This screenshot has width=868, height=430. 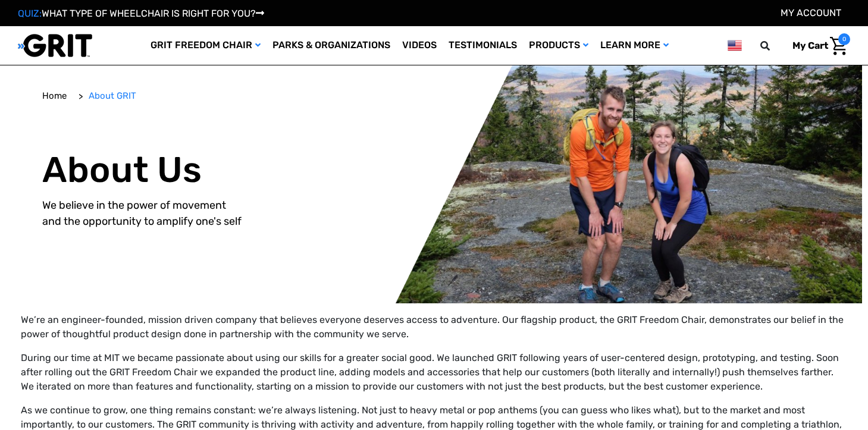 What do you see at coordinates (774, 46) in the screenshot?
I see `input: Search` at bounding box center [774, 46].